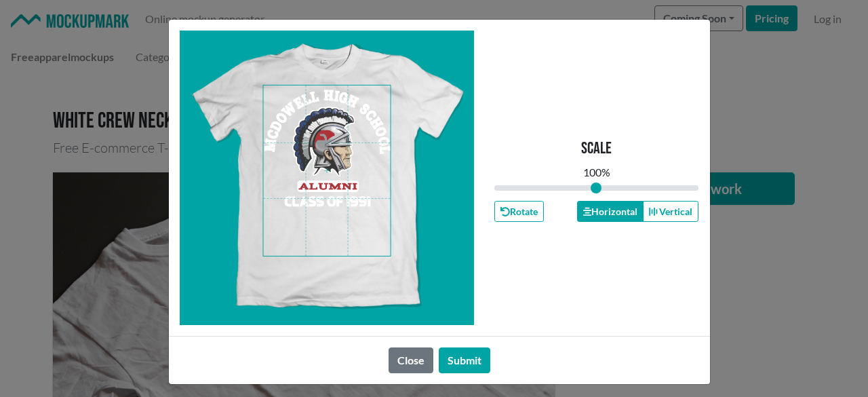 Image resolution: width=868 pixels, height=397 pixels. Describe the element at coordinates (411, 360) in the screenshot. I see `button: Close` at that location.